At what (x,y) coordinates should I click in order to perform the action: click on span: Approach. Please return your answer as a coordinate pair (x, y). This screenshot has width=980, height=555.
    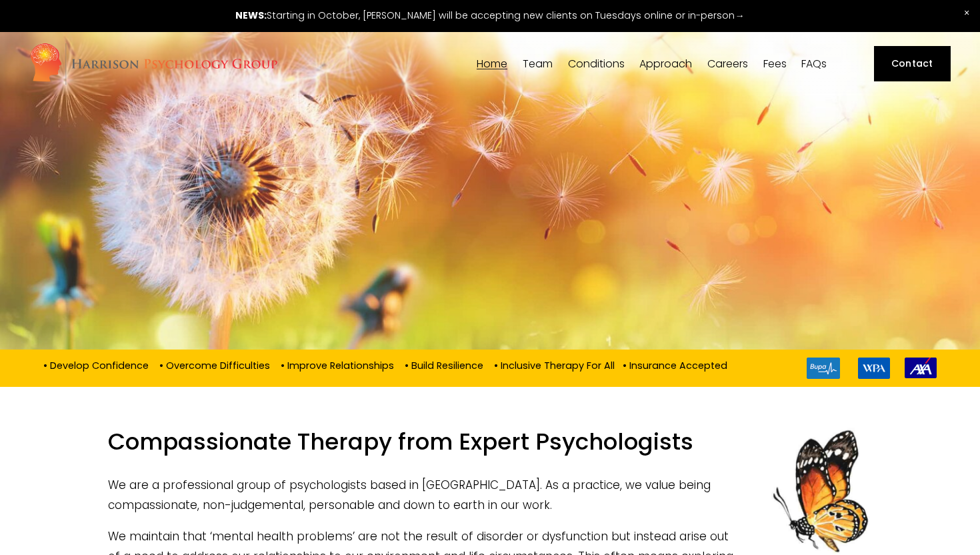
    Looking at the image, I should click on (665, 64).